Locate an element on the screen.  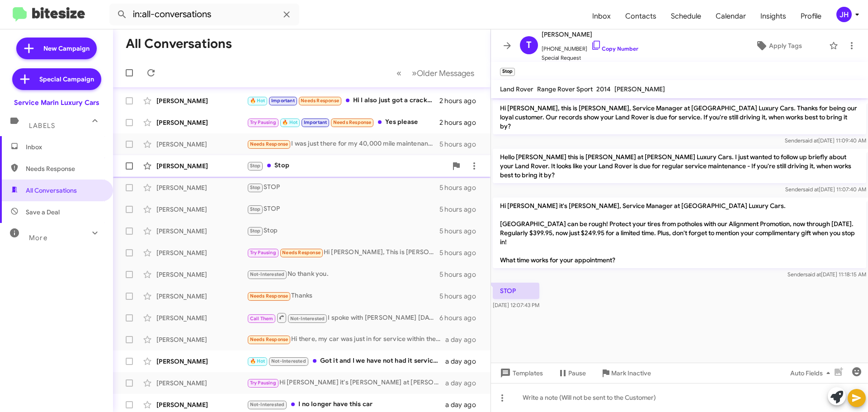
div: Service Marin Luxury Cars is located at coordinates (56, 103).